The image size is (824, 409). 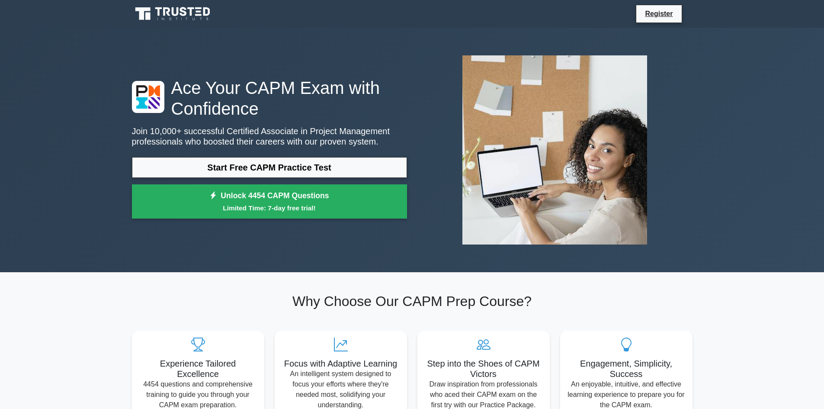 What do you see at coordinates (270, 167) in the screenshot?
I see `a: Start Free CAPM Practice Test` at bounding box center [270, 167].